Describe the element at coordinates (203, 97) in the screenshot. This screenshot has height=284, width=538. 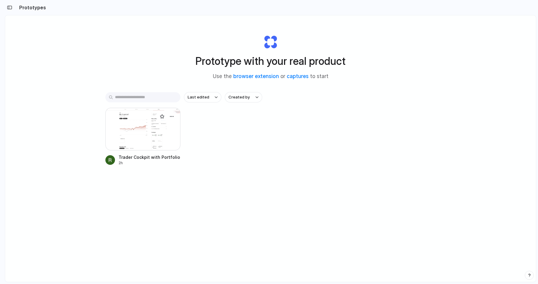
I see `button: Last edited` at that location.